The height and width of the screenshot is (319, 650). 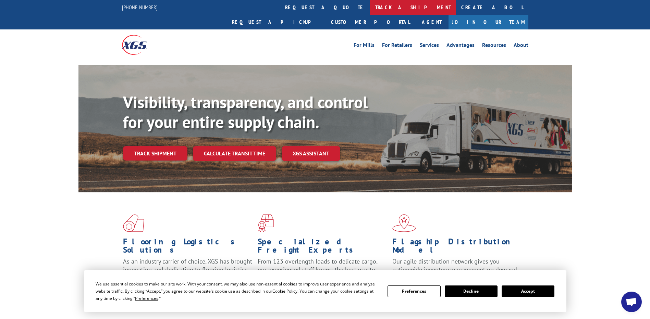 I want to click on a: Request a pickup, so click(x=276, y=22).